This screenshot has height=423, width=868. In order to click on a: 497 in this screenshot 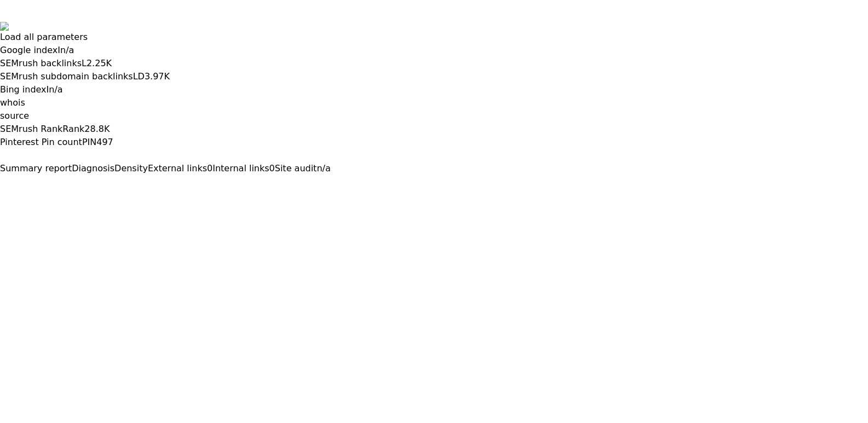, I will do `click(105, 141)`.